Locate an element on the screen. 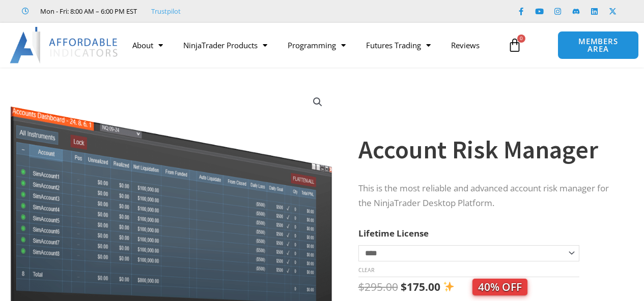 The image size is (644, 301). span: Mon - Fri: 8:00 AM – 6:00 PM EST is located at coordinates (87, 11).